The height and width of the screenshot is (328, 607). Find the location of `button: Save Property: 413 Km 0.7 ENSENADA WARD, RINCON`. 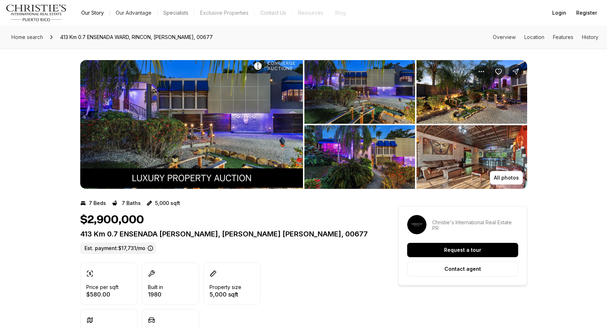

button: Save Property: 413 Km 0.7 ENSENADA WARD, RINCON is located at coordinates (498, 72).